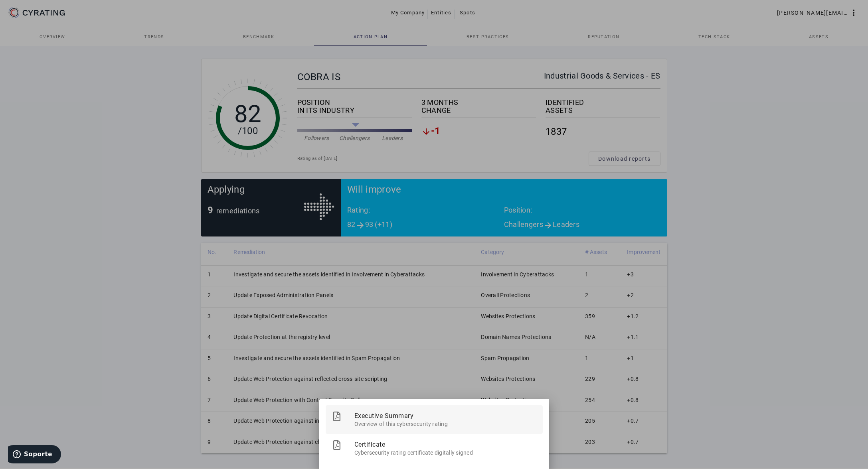 The height and width of the screenshot is (469, 868). Describe the element at coordinates (445, 444) in the screenshot. I see `span: Certificate` at that location.